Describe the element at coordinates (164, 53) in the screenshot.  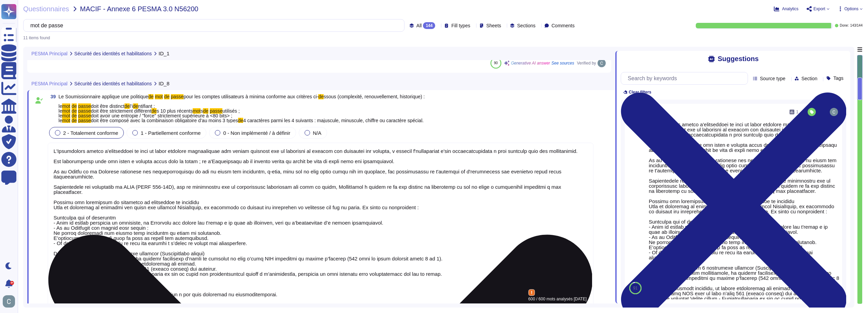
I see `span: ID_1` at that location.